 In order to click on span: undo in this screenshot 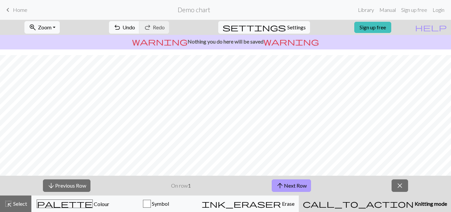, I will do `click(117, 27)`.